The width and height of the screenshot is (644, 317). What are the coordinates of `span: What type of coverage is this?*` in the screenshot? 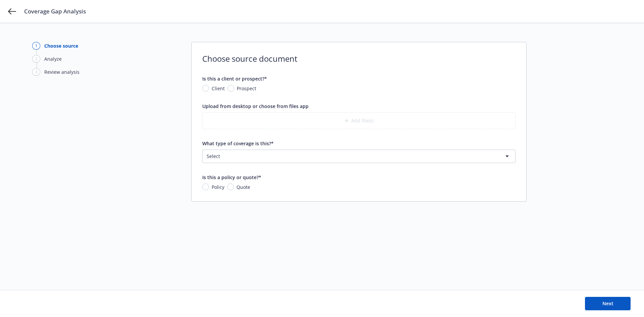 It's located at (238, 143).